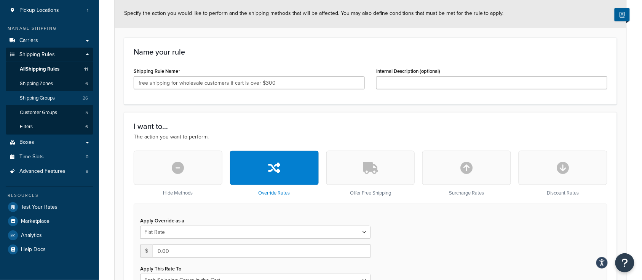 The width and height of the screenshot is (642, 280). I want to click on span: 5, so click(86, 112).